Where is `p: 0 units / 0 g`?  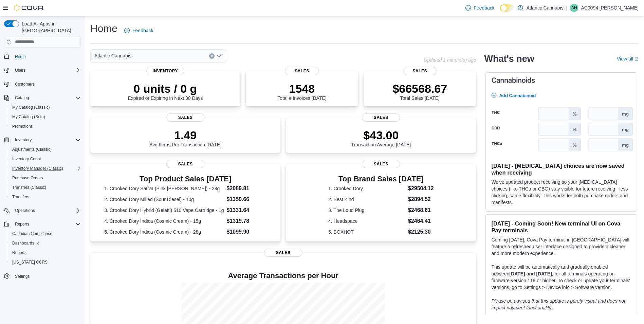
p: 0 units / 0 g is located at coordinates (165, 88).